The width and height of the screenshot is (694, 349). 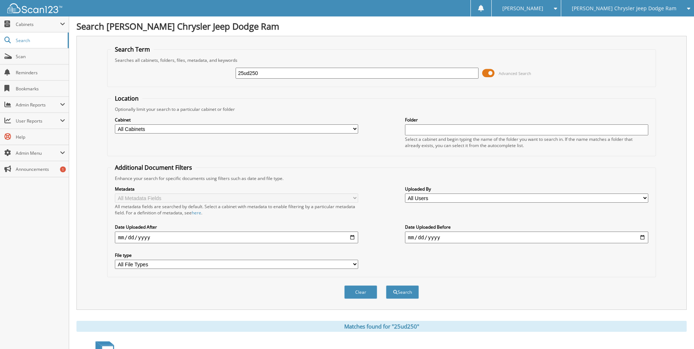 I want to click on span: Scan, so click(x=40, y=56).